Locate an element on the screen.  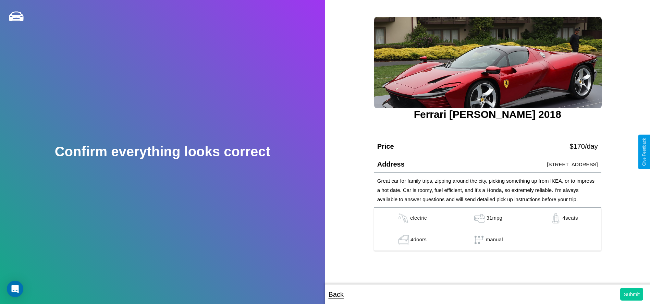
div: Open Intercom Messenger is located at coordinates (15, 289).